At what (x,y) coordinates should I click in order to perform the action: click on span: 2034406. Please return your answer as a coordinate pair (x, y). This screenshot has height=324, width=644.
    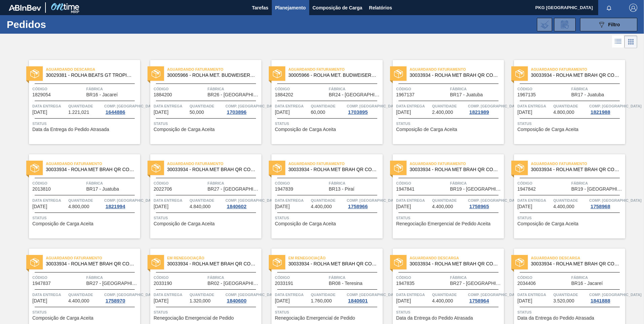
    Looking at the image, I should click on (527, 283).